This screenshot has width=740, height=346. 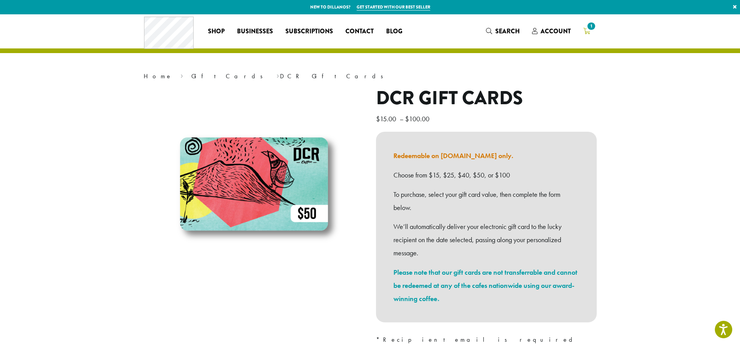 What do you see at coordinates (393, 7) in the screenshot?
I see `a: Get started with our best seller` at bounding box center [393, 7].